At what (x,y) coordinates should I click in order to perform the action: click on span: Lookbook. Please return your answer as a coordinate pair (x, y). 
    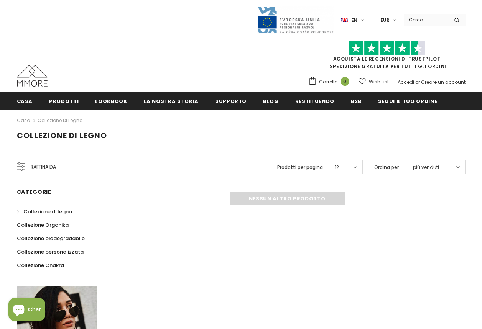
    Looking at the image, I should click on (111, 101).